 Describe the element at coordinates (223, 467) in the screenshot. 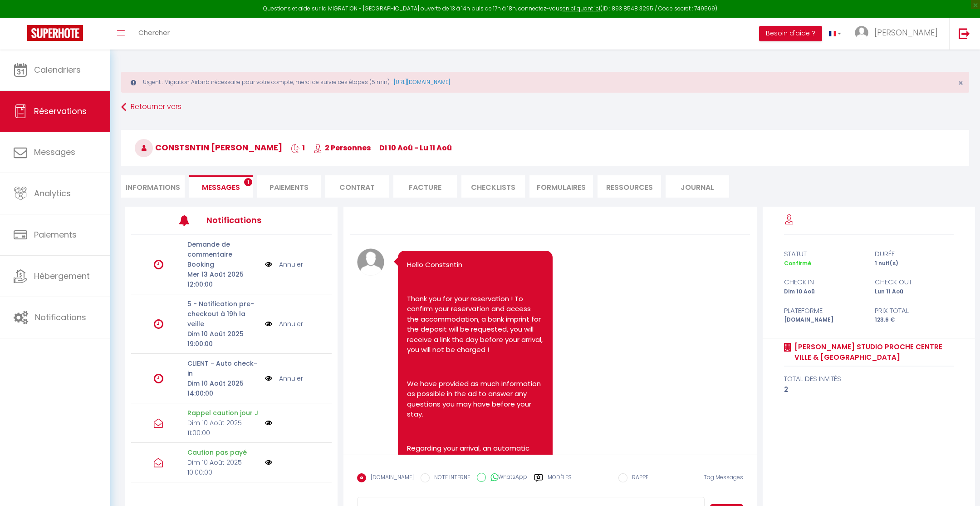

I see `p: Dim 10 Août 2025 10:00:00` at that location.